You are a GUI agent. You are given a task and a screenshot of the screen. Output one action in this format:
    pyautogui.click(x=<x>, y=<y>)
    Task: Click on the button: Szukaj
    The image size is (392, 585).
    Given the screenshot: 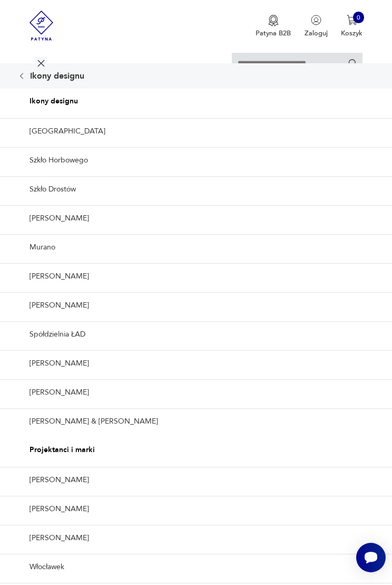 What is the action you would take?
    pyautogui.click(x=352, y=63)
    